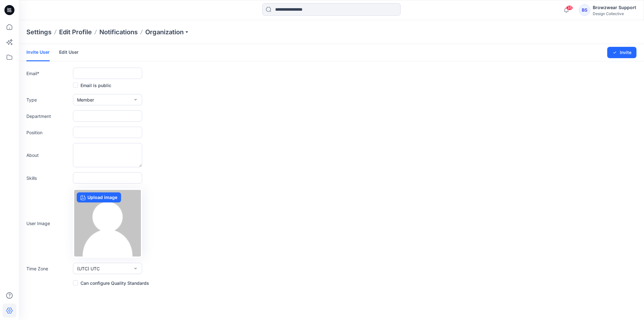  Describe the element at coordinates (38, 52) in the screenshot. I see `a: Invite User` at that location.